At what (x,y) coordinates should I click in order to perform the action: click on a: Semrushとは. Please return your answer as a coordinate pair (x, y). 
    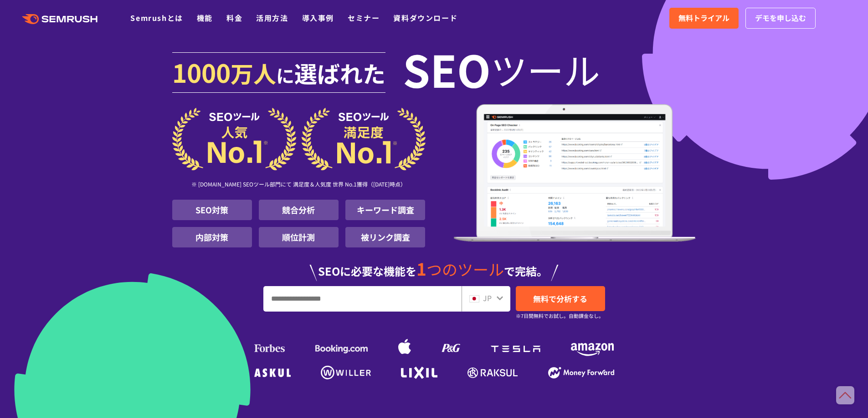
    Looking at the image, I should click on (156, 18).